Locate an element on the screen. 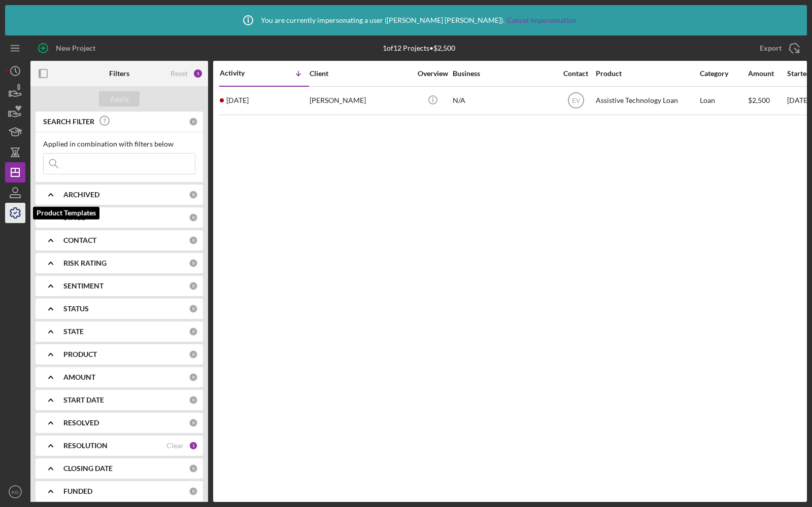 This screenshot has height=507, width=812. a: Cancel Impersonation is located at coordinates (542, 20).